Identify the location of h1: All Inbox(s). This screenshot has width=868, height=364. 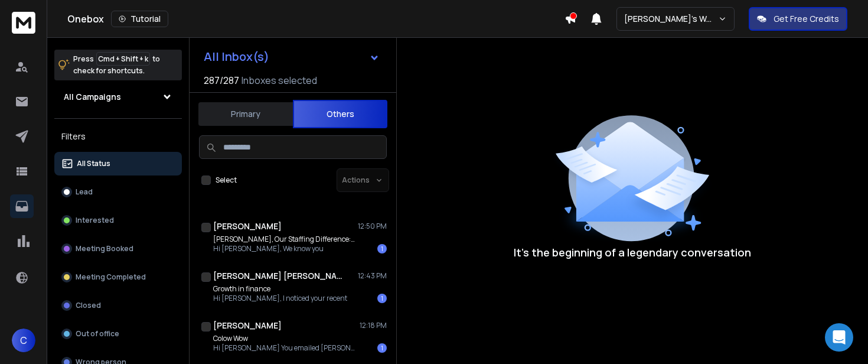
(236, 57).